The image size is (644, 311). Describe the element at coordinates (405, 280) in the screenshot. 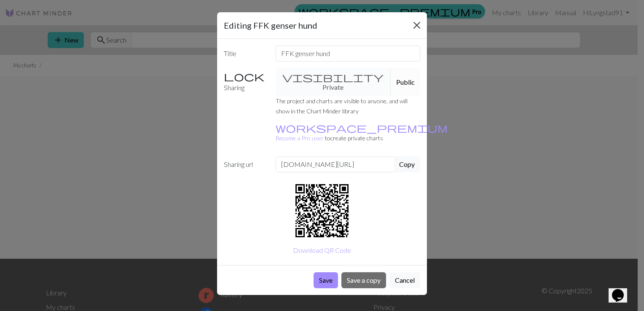

I see `button: Cancel` at that location.